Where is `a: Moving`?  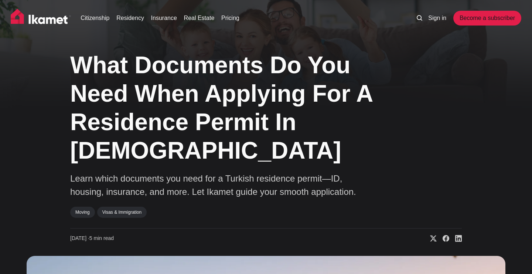 a: Moving is located at coordinates (82, 212).